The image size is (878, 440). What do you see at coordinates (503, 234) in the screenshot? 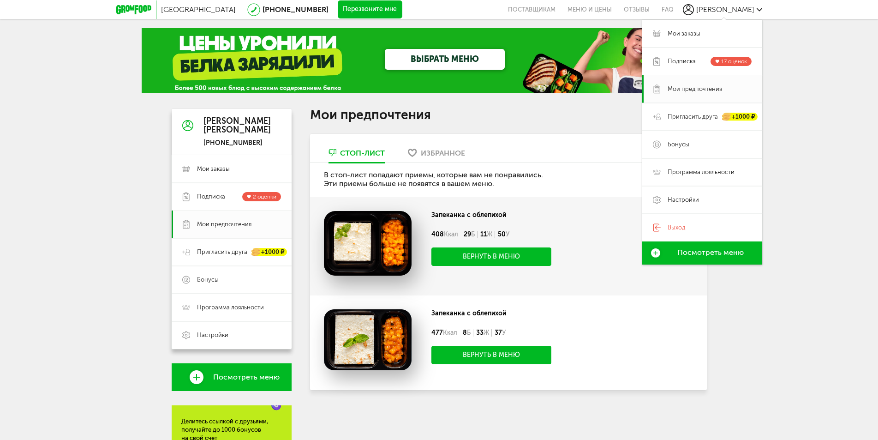
I see `div: 50` at bounding box center [503, 234].